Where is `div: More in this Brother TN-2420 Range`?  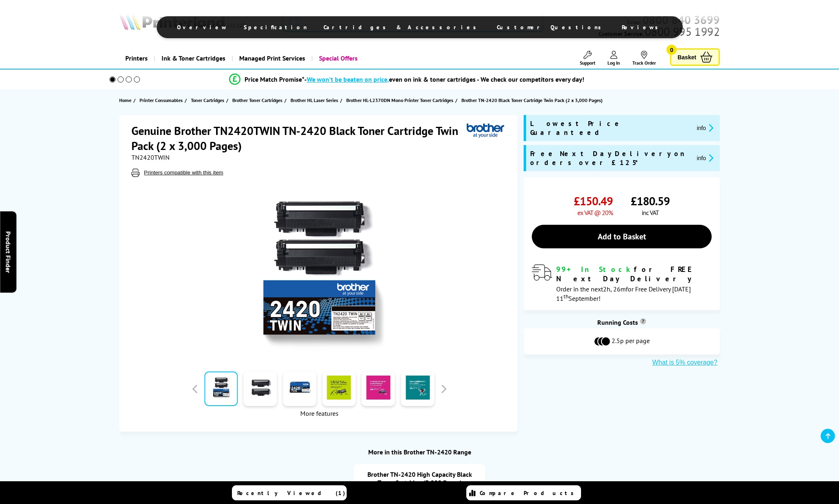
div: More in this Brother TN-2420 Range is located at coordinates (420, 452).